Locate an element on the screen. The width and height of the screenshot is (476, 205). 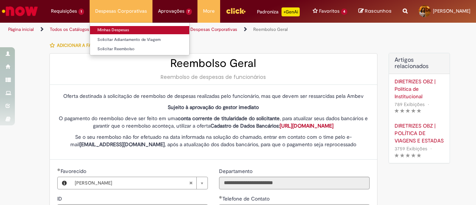
a: DIRETRIZES OBZ | POLÍTICA DE VIAGENS E ESTADAS is located at coordinates (419, 133).